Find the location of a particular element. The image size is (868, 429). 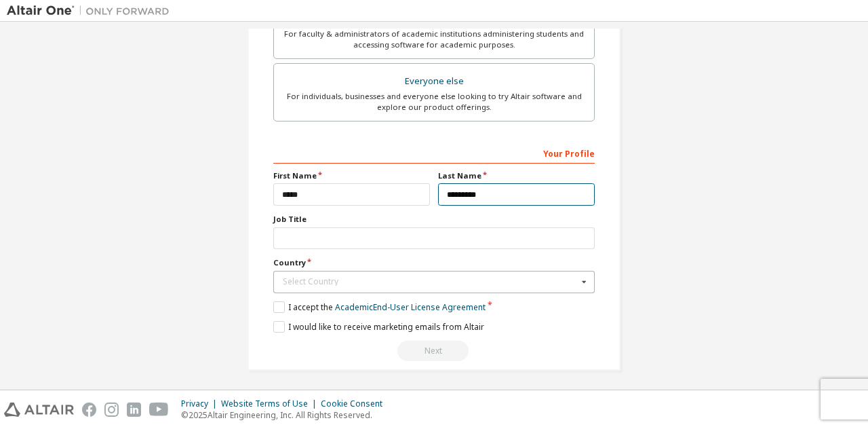

div: Read and acccept EULA to continue is located at coordinates (434, 351).